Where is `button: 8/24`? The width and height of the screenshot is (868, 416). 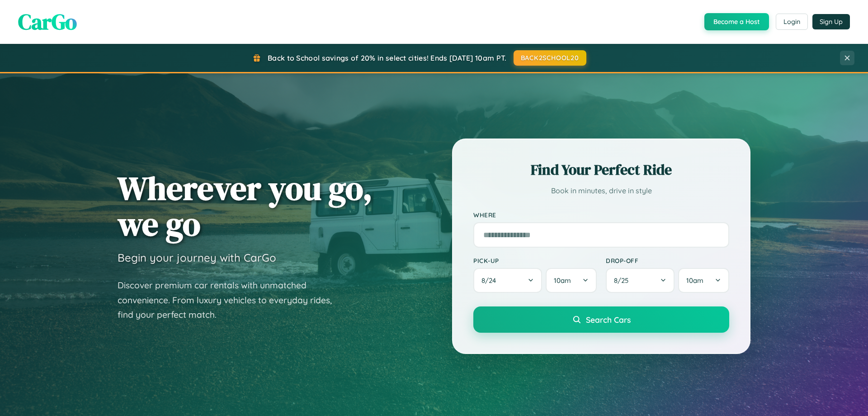 button: 8/24 is located at coordinates (508, 280).